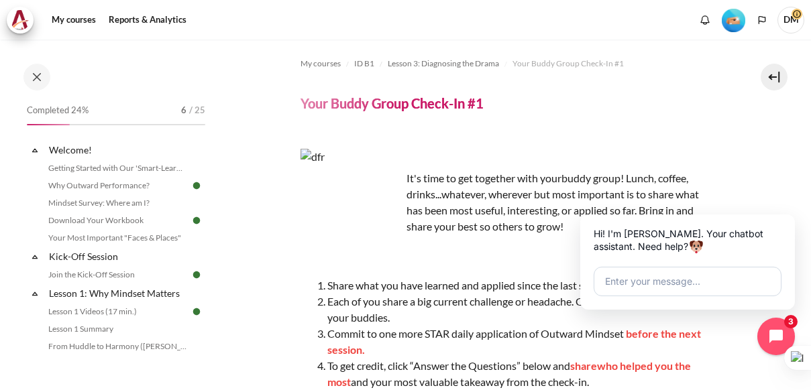 This screenshot has width=811, height=390. I want to click on li: Commit to one more STAR daily application of Outward Mindset, so click(521, 342).